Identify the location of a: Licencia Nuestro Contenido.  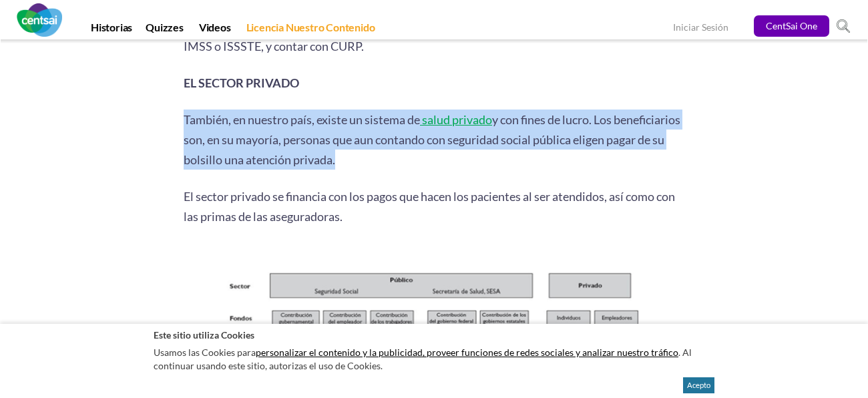
(310, 30).